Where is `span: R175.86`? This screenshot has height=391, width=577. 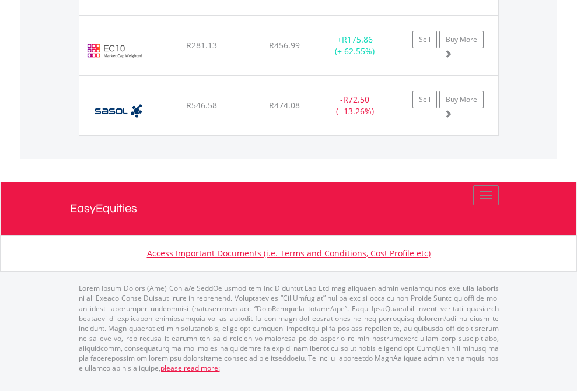
span: R175.86 is located at coordinates (357, 39).